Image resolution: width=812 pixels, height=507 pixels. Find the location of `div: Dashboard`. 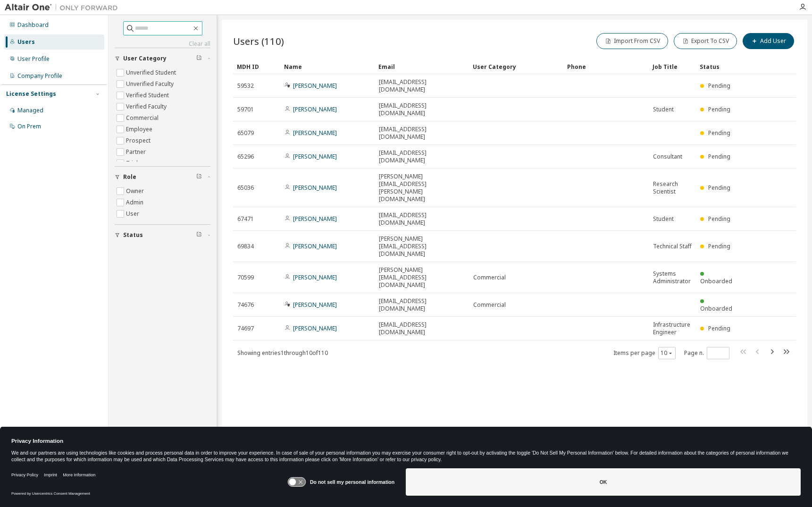

div: Dashboard is located at coordinates (33, 25).